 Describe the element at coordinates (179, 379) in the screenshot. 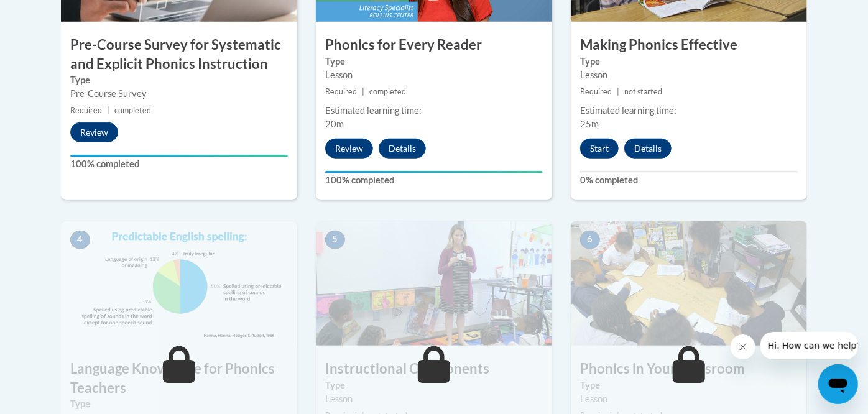

I see `h3: Language Knowledge for Phonics Teachers` at that location.